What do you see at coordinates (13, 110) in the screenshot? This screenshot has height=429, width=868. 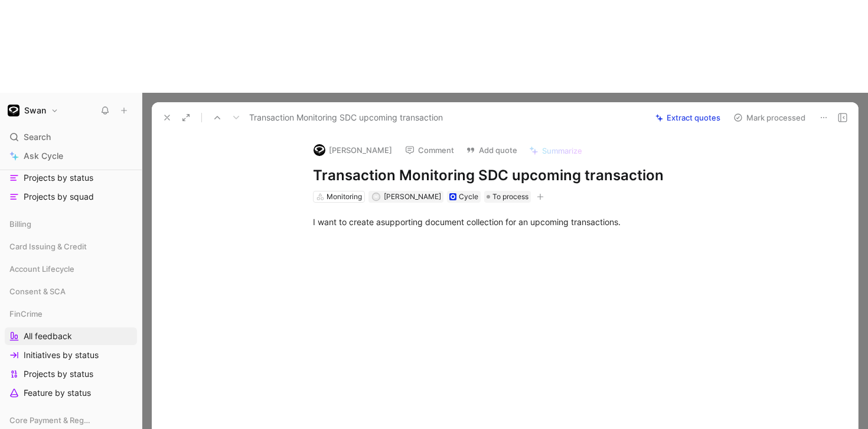 I see `img: Swan` at bounding box center [13, 110].